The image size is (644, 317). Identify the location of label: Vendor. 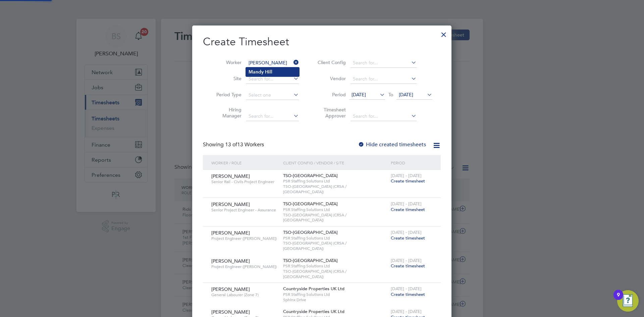
(331, 78).